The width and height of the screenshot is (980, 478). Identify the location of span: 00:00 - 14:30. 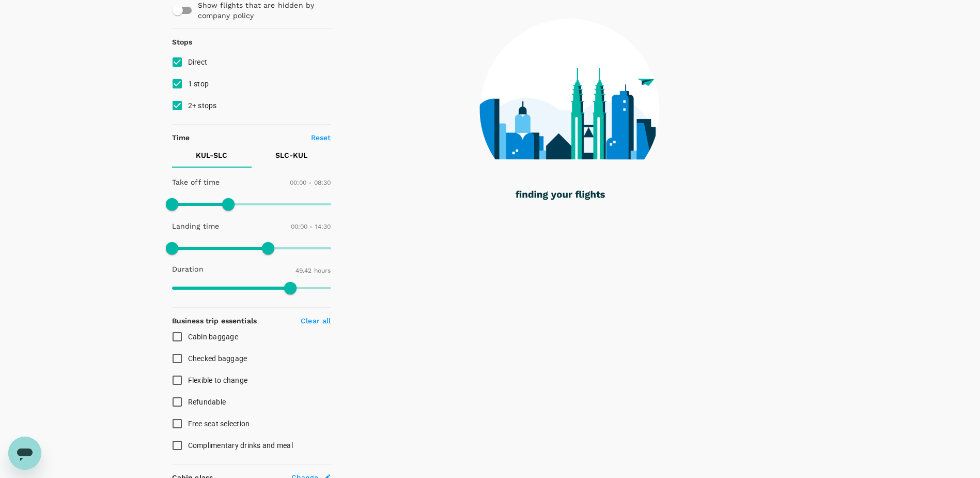
(311, 227).